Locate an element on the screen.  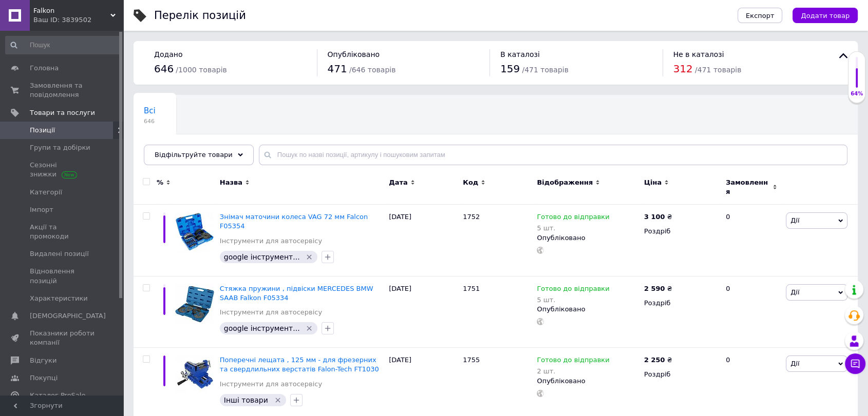
span: Автозаповнення характе... is located at coordinates (199, 150).